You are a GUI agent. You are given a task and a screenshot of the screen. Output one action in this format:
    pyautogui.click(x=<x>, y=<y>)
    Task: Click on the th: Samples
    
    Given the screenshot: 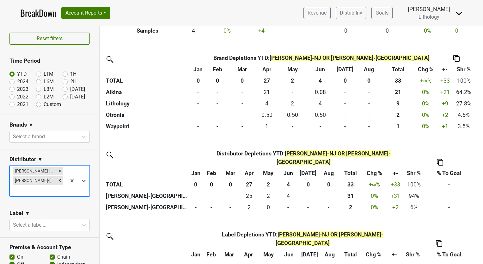 What is the action you would take?
    pyautogui.click(x=148, y=31)
    